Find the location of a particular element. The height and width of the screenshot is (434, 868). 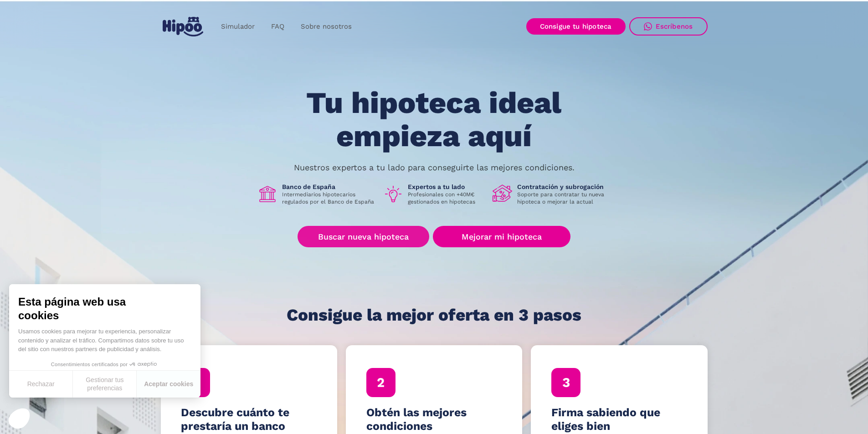

h1: Tu hipoteca ideal empieza aquí is located at coordinates (434, 119).